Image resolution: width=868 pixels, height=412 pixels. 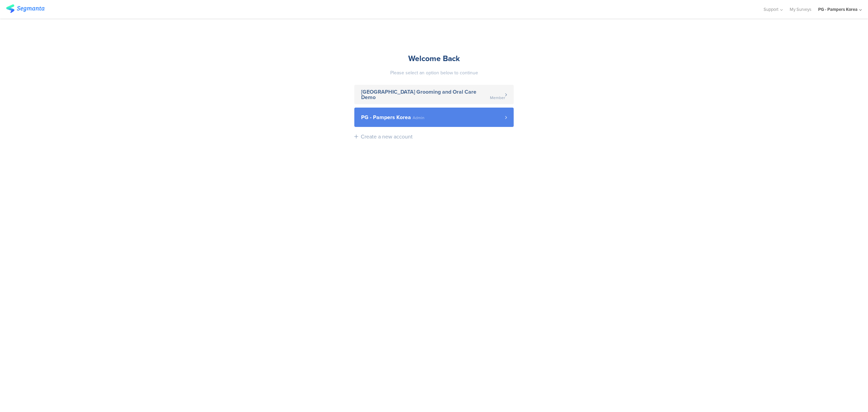 What do you see at coordinates (434, 73) in the screenshot?
I see `div: Please select an option below to continue` at bounding box center [434, 73].